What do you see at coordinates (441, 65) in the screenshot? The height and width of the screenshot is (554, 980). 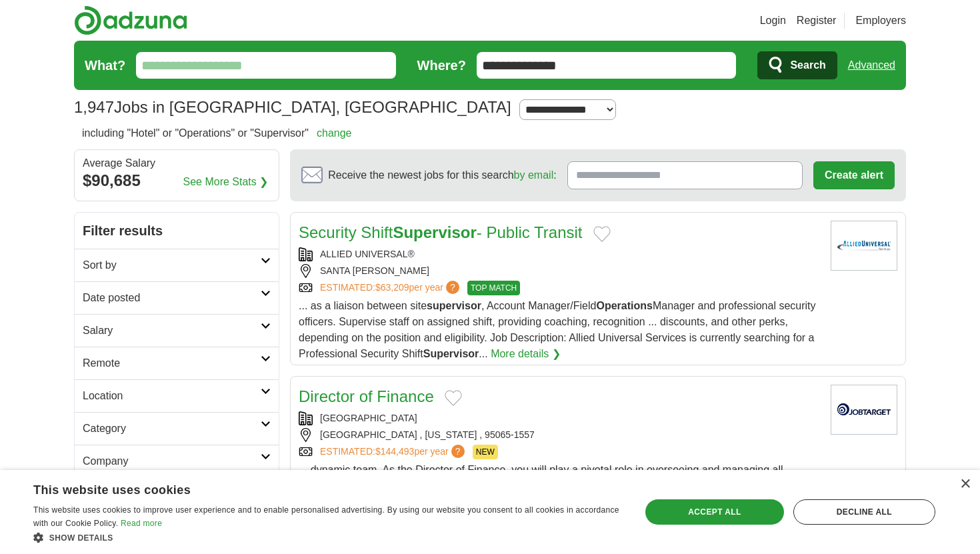 I see `label: Where?` at bounding box center [441, 65].